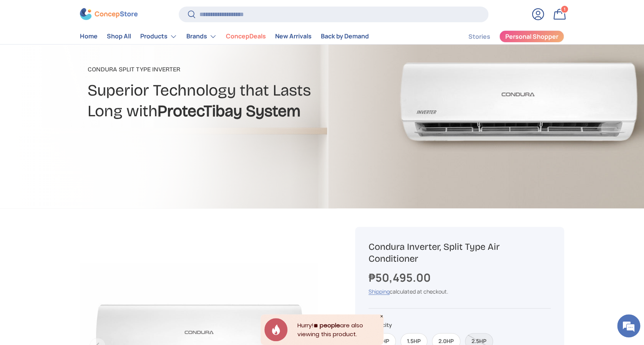 The width and height of the screenshot is (644, 345). I want to click on nav: Secondary, so click(507, 36).